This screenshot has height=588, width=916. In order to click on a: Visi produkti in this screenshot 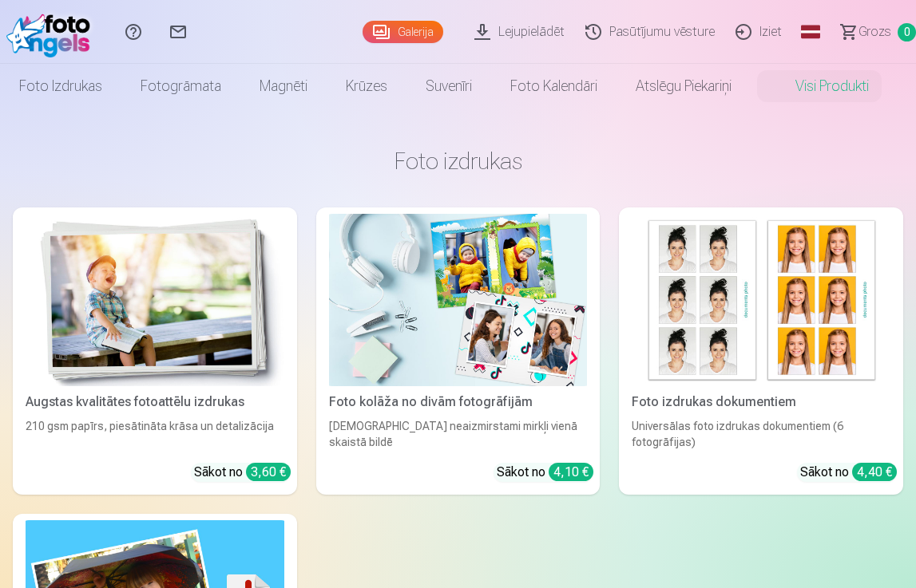, I will do `click(819, 86)`.